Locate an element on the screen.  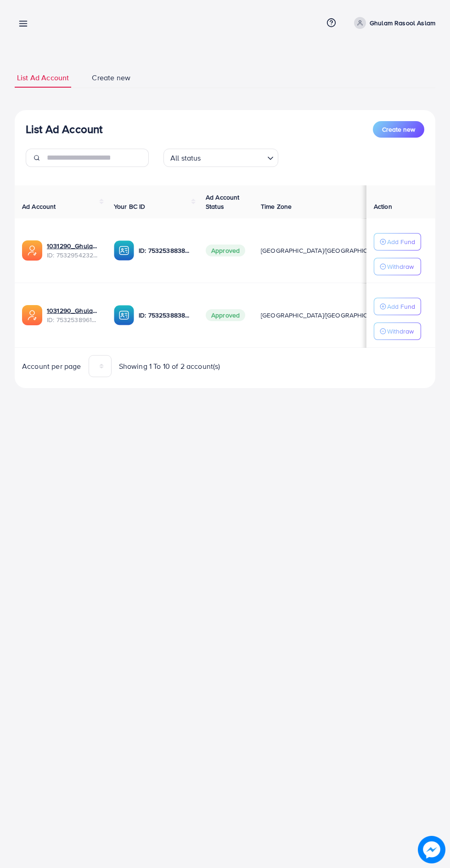
span: Ad Account is located at coordinates (39, 207).